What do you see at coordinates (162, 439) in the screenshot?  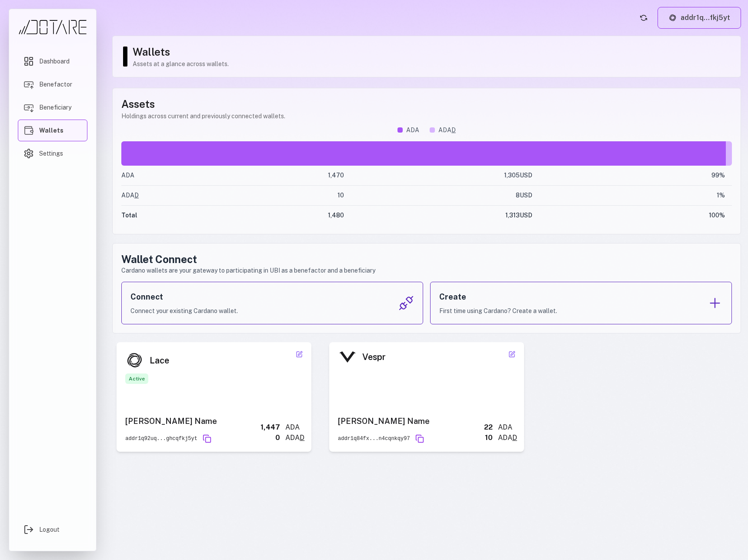 I see `div: addr1q92uq...ghcqfkj5yt` at bounding box center [162, 439].